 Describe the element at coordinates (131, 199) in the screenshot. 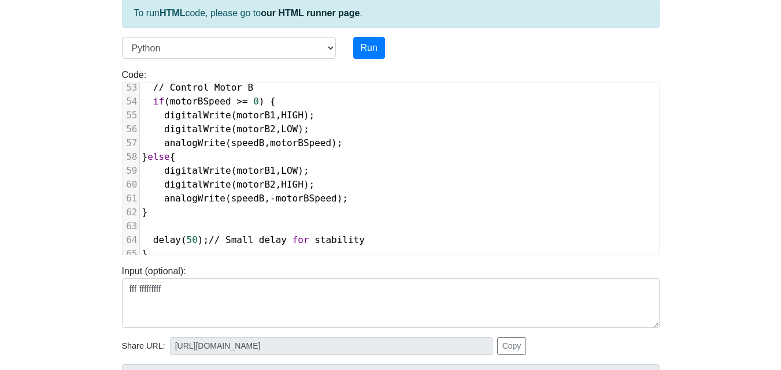

I see `div: 61` at that location.